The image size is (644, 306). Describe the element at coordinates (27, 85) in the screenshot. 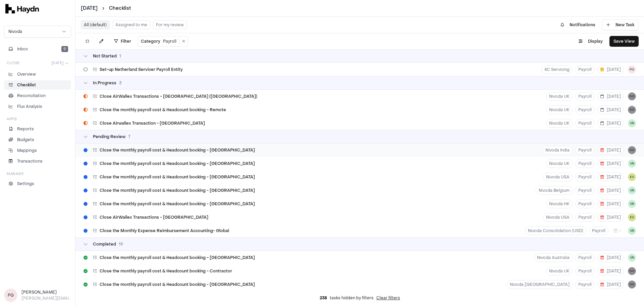

I see `p: Checklist` at that location.